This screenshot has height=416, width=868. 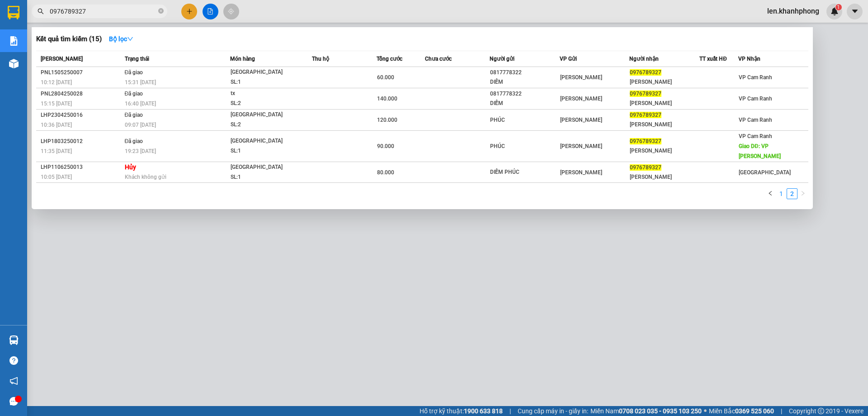 What do you see at coordinates (81, 72) in the screenshot?
I see `div: PNL1505250007` at bounding box center [81, 72].